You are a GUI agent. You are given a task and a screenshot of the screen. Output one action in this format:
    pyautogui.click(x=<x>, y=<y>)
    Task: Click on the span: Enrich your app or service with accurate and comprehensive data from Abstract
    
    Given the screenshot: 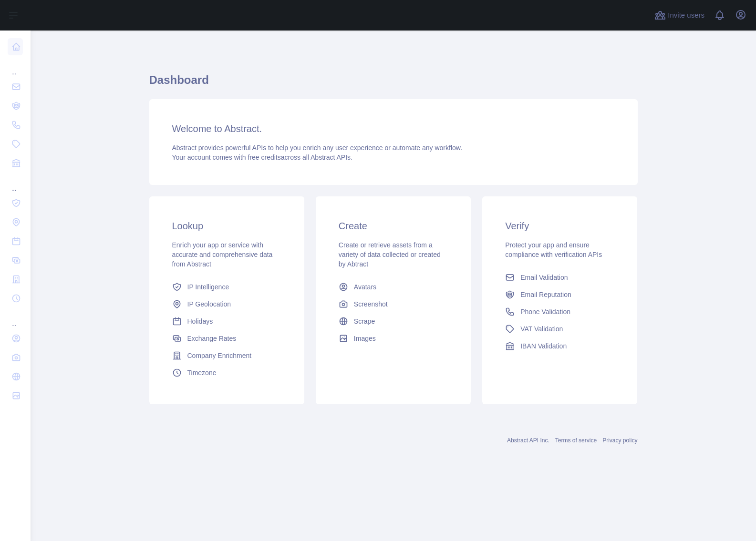 What is the action you would take?
    pyautogui.click(x=222, y=255)
    